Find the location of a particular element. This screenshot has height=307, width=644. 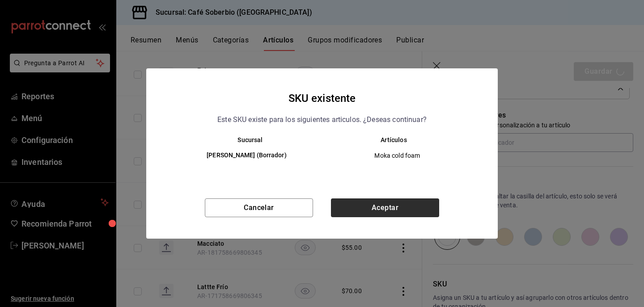

th: Artículos is located at coordinates (400, 139).